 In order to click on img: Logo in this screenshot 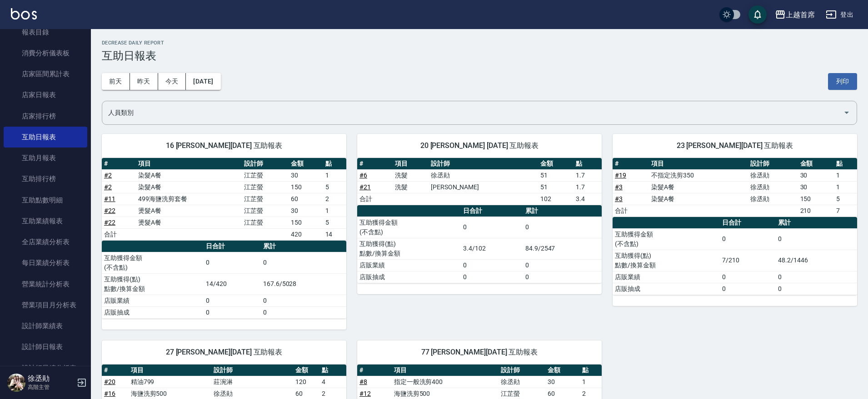, I will do `click(23, 13)`.